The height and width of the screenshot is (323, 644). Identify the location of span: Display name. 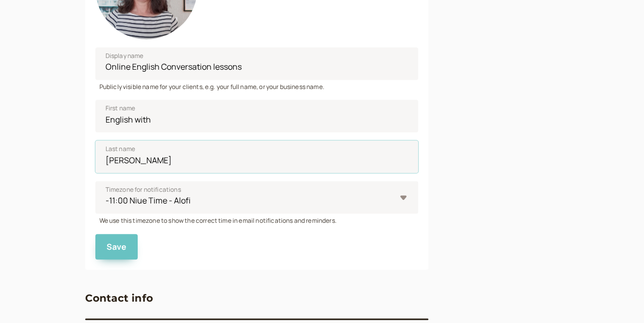
(124, 56).